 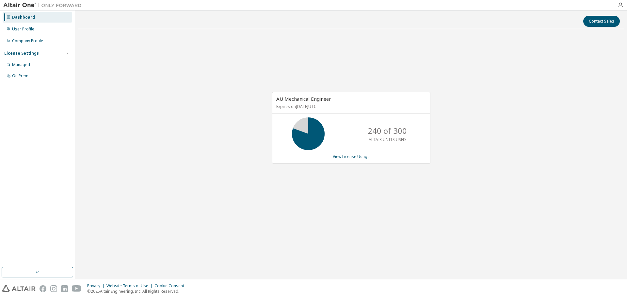 What do you see at coordinates (387, 139) in the screenshot?
I see `p: ALTAIR UNITS USED` at bounding box center [387, 139].